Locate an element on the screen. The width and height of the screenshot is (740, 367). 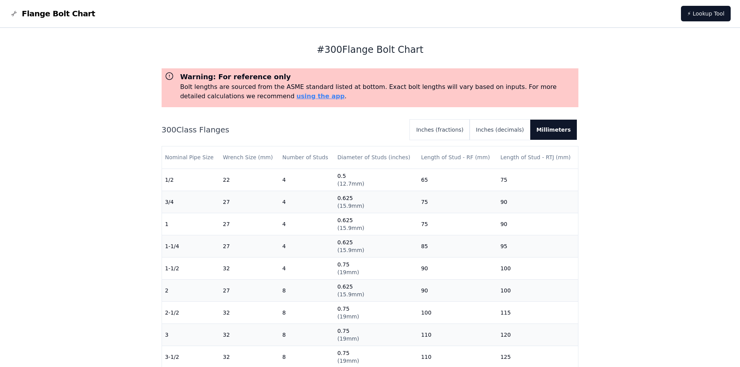
td: 1 is located at coordinates (191, 224).